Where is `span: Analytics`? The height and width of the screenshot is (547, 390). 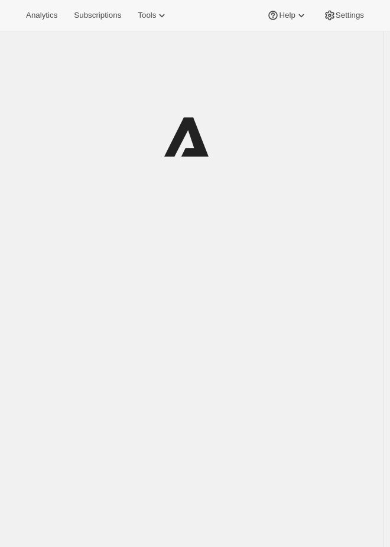 span: Analytics is located at coordinates (41, 15).